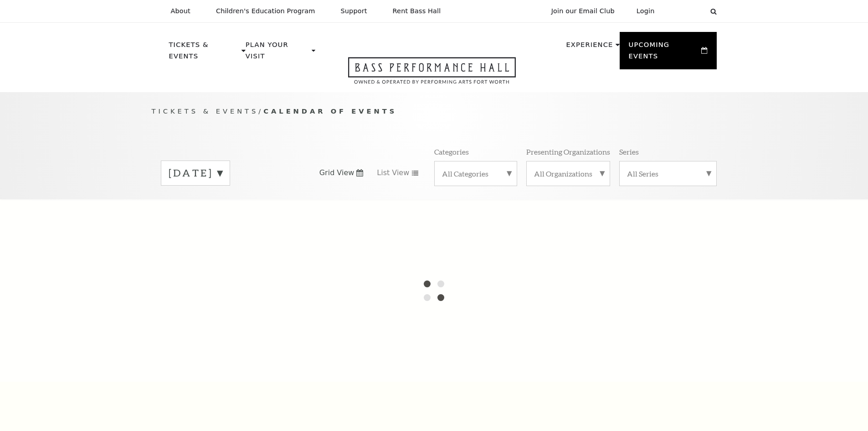 The width and height of the screenshot is (868, 431). I want to click on span: List View, so click(392, 173).